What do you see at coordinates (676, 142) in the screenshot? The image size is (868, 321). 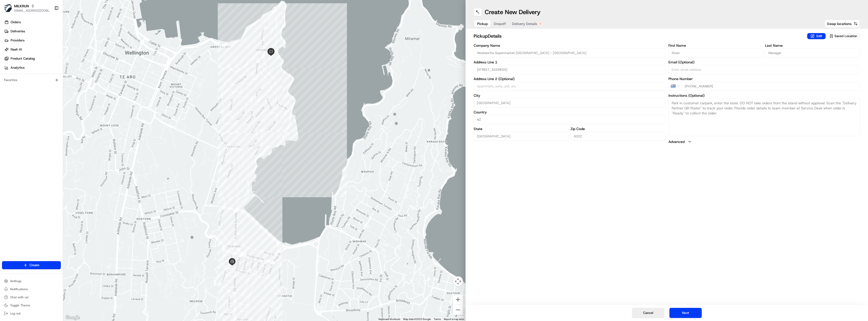 I see `label: Advanced` at bounding box center [676, 142].